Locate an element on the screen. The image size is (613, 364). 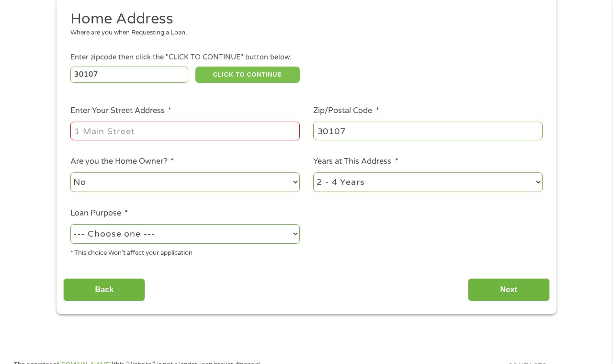
label: Zip/Postal Code is located at coordinates (346, 111).